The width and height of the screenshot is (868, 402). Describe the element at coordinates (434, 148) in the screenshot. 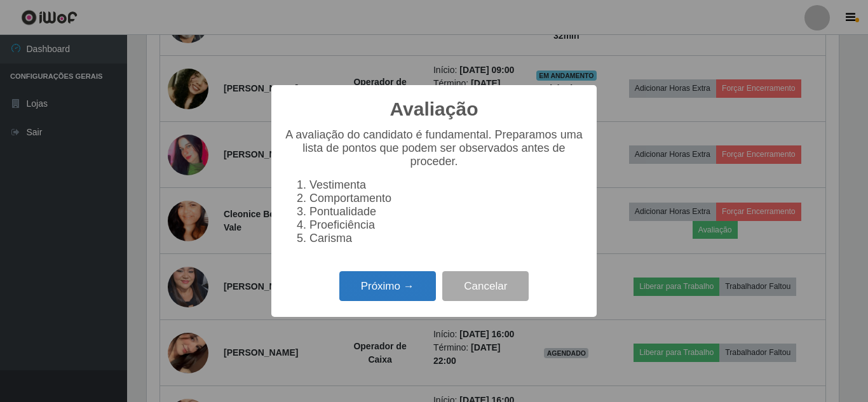

I see `p: A avaliação do candidato é fundamental. Preparamos uma lista de pontos que podem ser observados a...` at that location.